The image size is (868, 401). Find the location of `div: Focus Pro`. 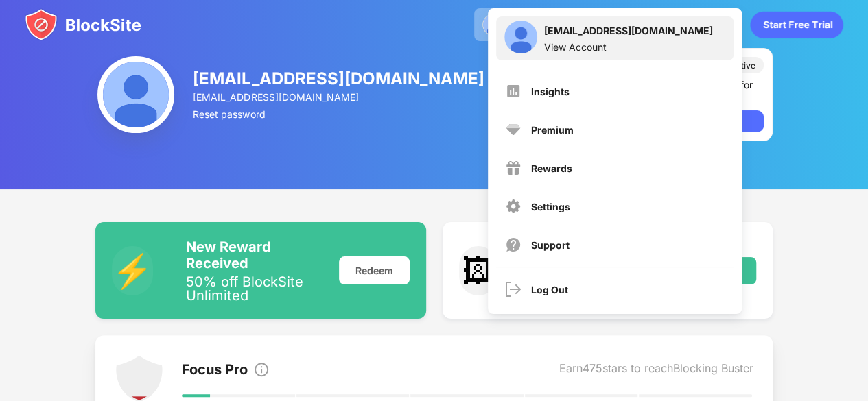

div: Focus Pro is located at coordinates (215, 371).